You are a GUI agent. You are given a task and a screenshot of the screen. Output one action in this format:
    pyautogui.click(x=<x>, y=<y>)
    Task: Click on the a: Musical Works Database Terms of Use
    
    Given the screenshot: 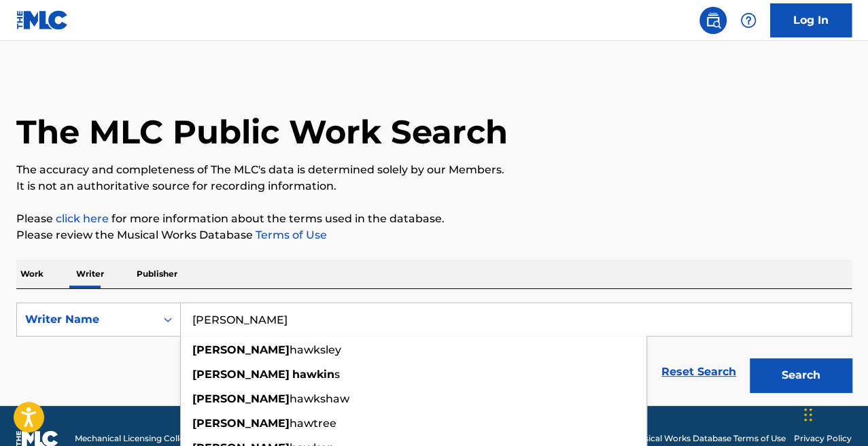 What is the action you would take?
    pyautogui.click(x=708, y=439)
    